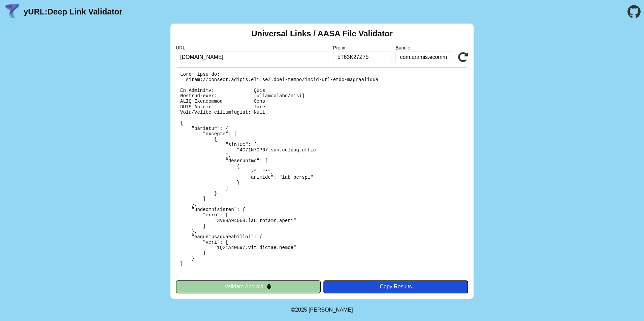 This screenshot has height=321, width=644. What do you see at coordinates (322, 34) in the screenshot?
I see `h2: Universal Links / AASA File Validator` at bounding box center [322, 34].